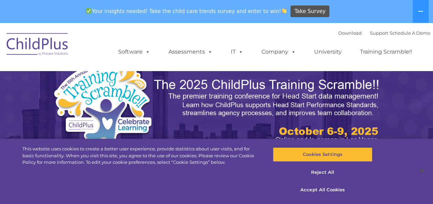 The image size is (433, 204). I want to click on a: University, so click(328, 52).